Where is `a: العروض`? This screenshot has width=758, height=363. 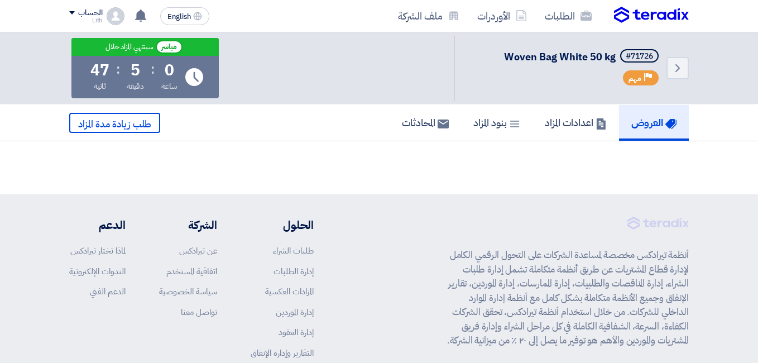 a: العروض is located at coordinates (653, 123).